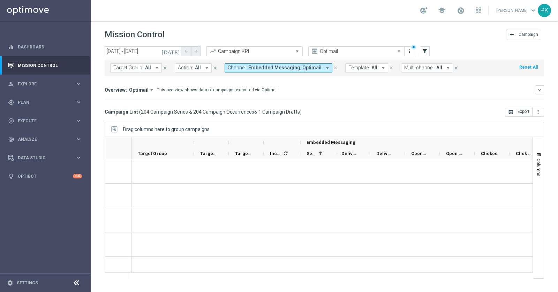 The width and height of the screenshot is (558, 292). What do you see at coordinates (46, 158) in the screenshot?
I see `span: Data Studio` at bounding box center [46, 158].